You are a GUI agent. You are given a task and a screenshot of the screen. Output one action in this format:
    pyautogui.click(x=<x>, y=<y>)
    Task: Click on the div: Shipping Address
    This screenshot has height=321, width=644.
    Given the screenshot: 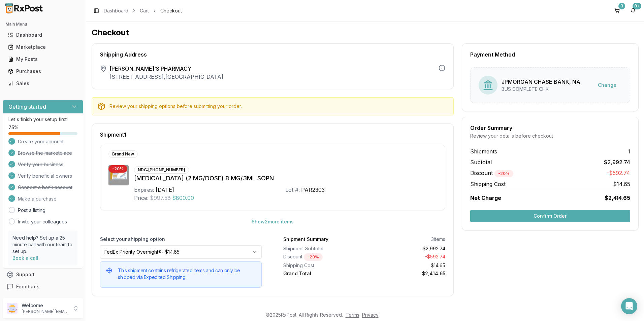 What is the action you would take?
    pyautogui.click(x=272, y=54)
    